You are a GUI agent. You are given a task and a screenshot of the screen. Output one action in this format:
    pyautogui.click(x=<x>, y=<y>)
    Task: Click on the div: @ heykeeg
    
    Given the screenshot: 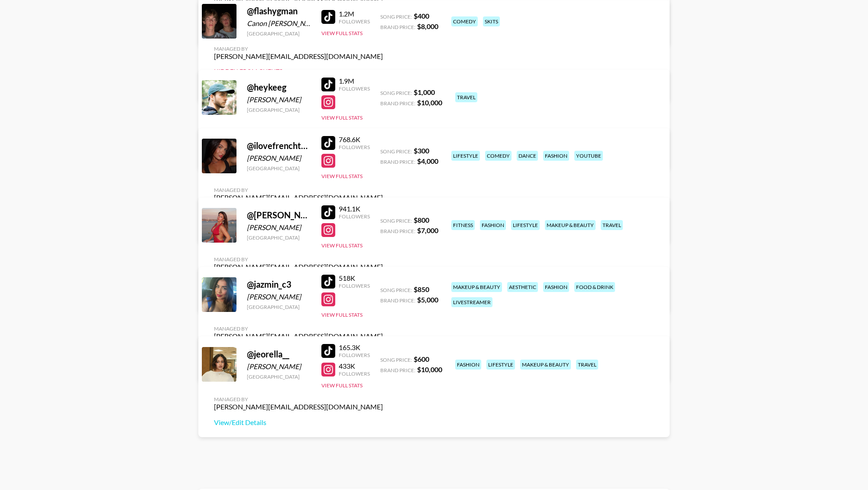 What is the action you would take?
    pyautogui.click(x=279, y=87)
    